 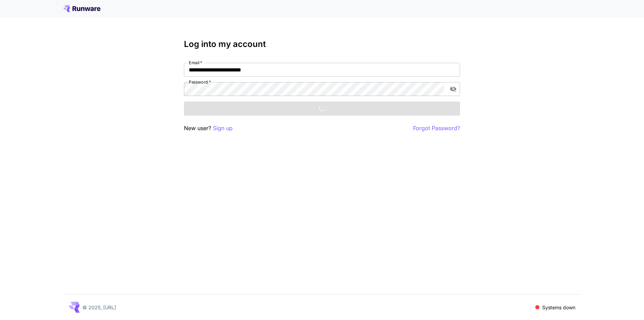 I want to click on label: Password, so click(x=200, y=82).